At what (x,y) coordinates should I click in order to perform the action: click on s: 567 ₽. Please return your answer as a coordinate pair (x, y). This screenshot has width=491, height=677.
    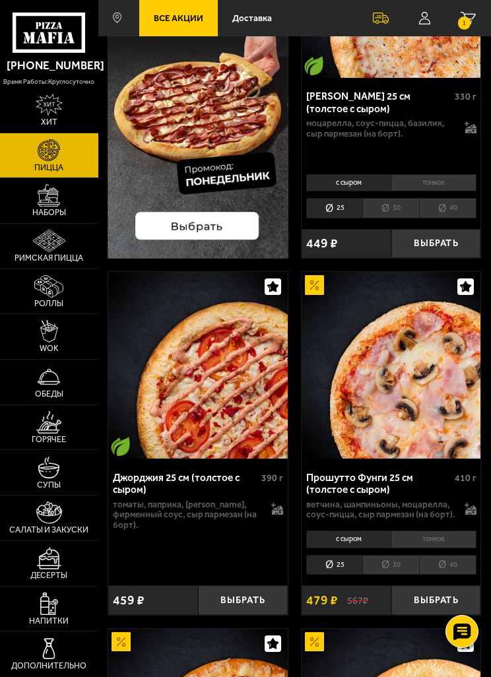
    Looking at the image, I should click on (358, 600).